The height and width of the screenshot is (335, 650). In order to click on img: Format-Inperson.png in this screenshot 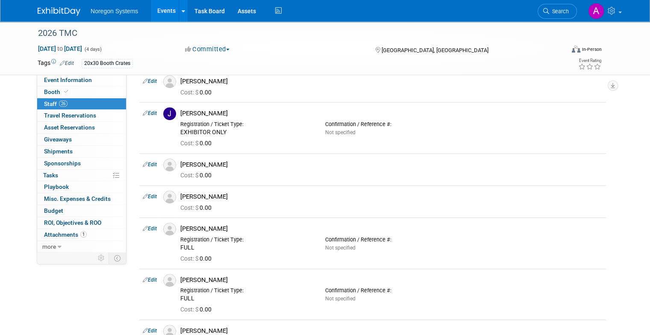, I will do `click(576, 49)`.